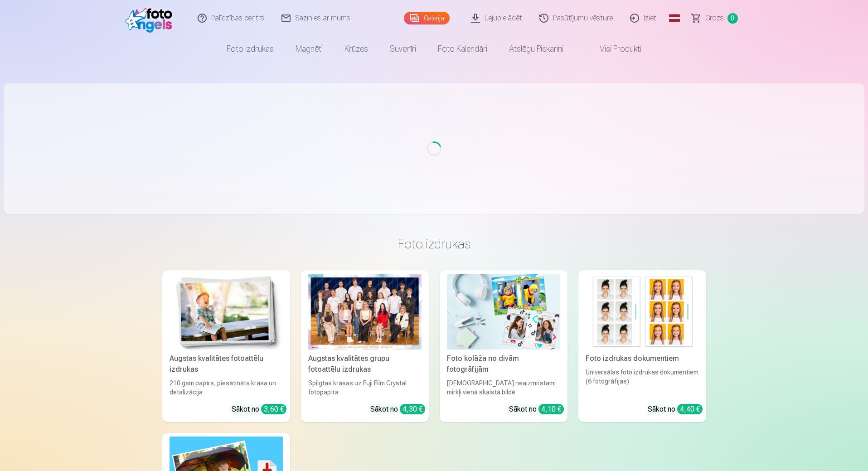  I want to click on a: Augstas kvalitātes fotoattēlu izdrukasAugstas kvalitātes fotoattēlu izdrukas210 gsm papīrs, piesā..., so click(226, 346).